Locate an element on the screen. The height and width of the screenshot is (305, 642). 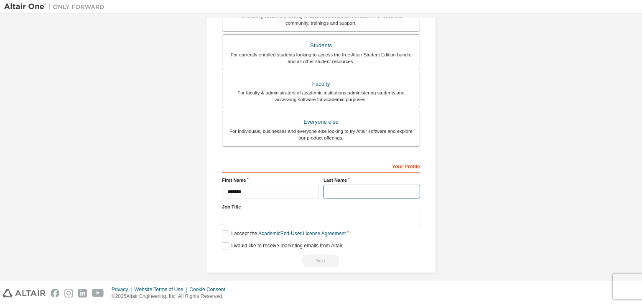
label: Job Title is located at coordinates (321, 207).